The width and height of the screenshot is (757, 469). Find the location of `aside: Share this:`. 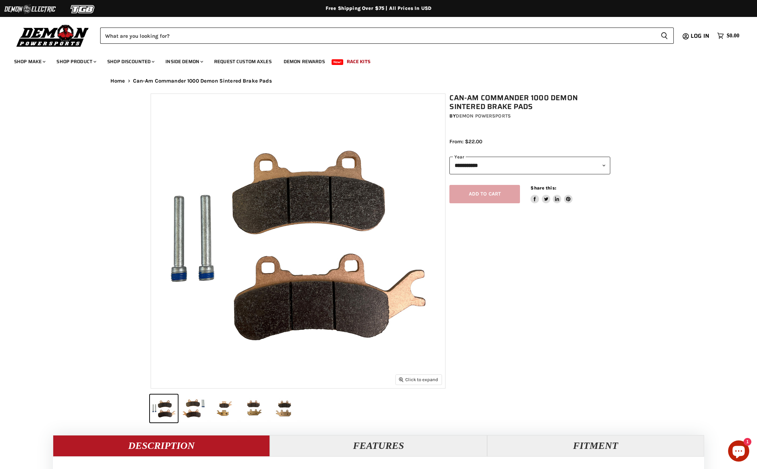

aside: Share this: is located at coordinates (551, 194).